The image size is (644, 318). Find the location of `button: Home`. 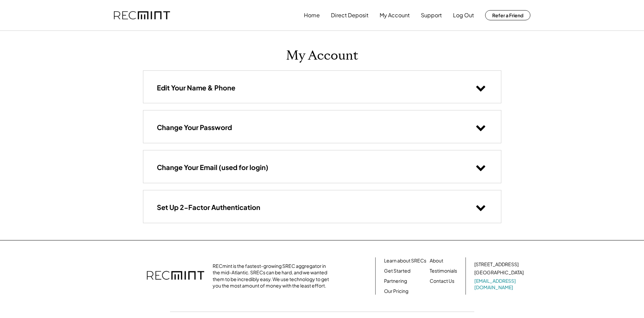

button: Home is located at coordinates (312, 15).